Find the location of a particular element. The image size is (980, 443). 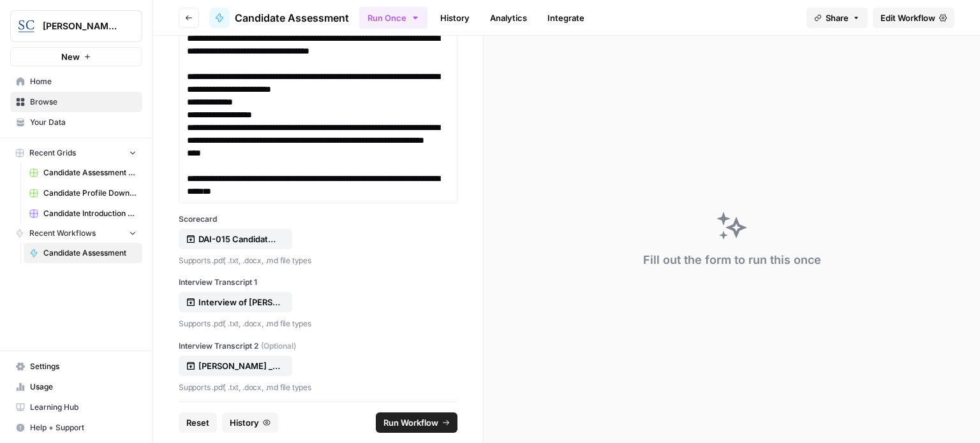

label: Interview Transcript 2 is located at coordinates (318, 346).